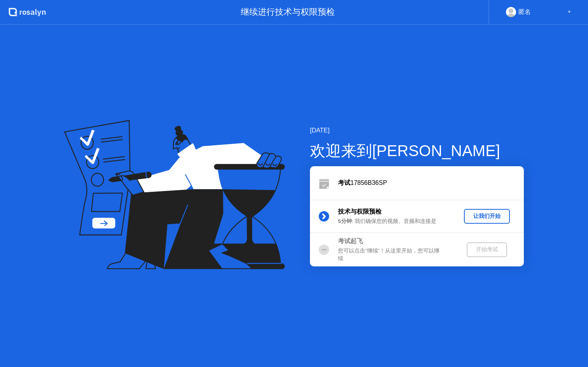  I want to click on div: 开始考试, so click(487, 249).